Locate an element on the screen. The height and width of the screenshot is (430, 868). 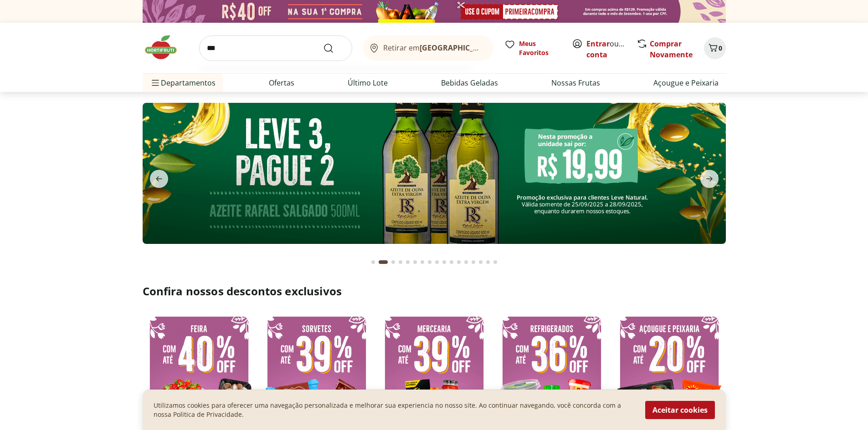
button: Go to page 10 from fs-carousel is located at coordinates (445, 262).